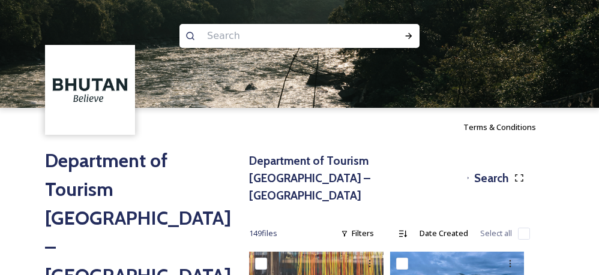 The image size is (599, 275). I want to click on span: Terms & Conditions, so click(499, 127).